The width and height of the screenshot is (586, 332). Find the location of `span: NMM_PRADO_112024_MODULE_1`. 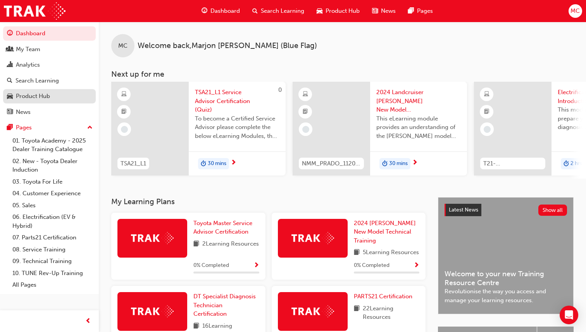

span: NMM_PRADO_112024_MODULE_1 is located at coordinates (331, 164).